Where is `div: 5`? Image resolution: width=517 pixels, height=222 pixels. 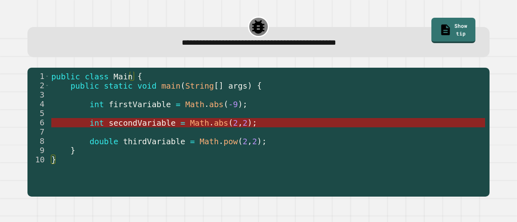 div: 5 is located at coordinates (38, 113).